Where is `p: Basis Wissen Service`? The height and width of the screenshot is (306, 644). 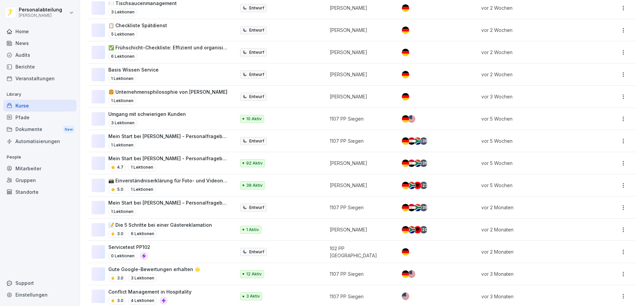
p: Basis Wissen Service is located at coordinates (134, 69).